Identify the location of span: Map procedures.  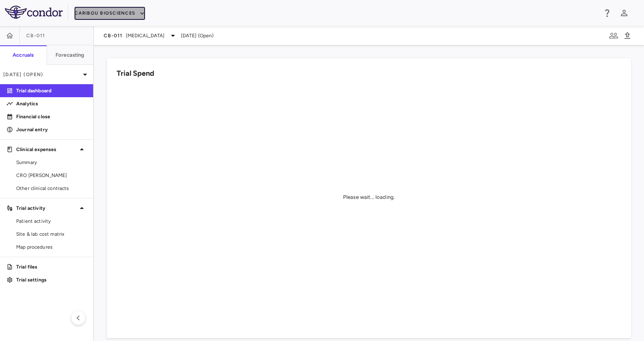
(52, 247).